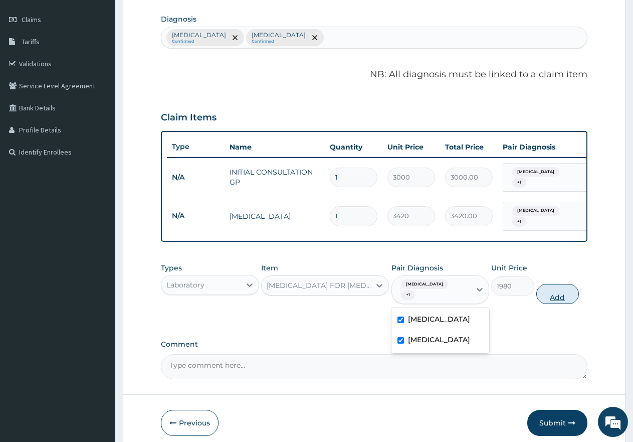 The height and width of the screenshot is (442, 633). I want to click on button: Submit, so click(558, 423).